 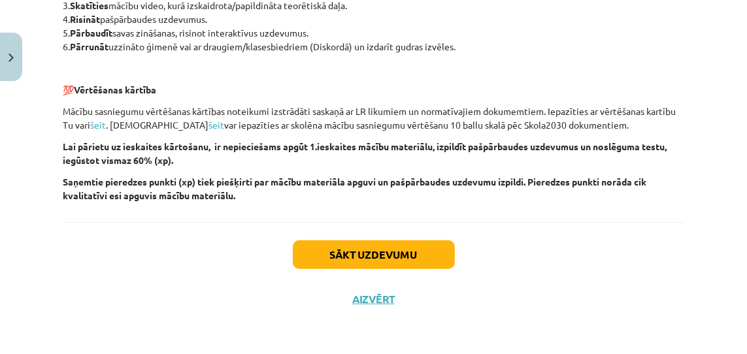 What do you see at coordinates (374, 255) in the screenshot?
I see `button: Sākt uzdevumu` at bounding box center [374, 255].